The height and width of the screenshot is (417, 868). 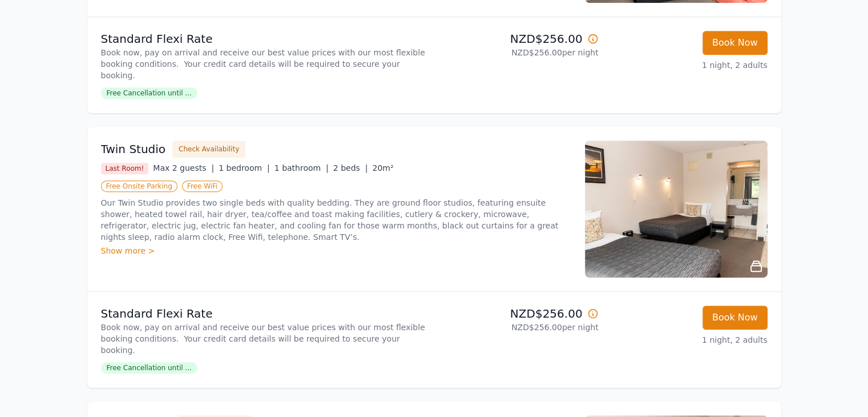 I want to click on span: Max 2 guests |, so click(x=183, y=168).